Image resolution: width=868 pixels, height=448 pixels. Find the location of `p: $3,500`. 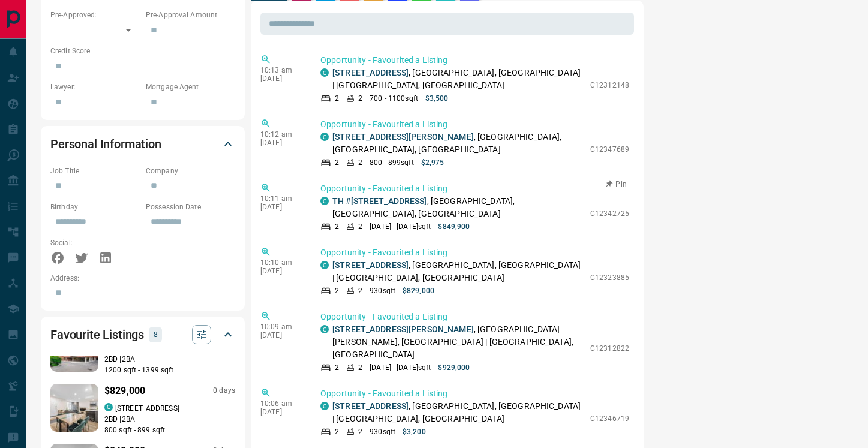

p: $3,500 is located at coordinates (437, 98).